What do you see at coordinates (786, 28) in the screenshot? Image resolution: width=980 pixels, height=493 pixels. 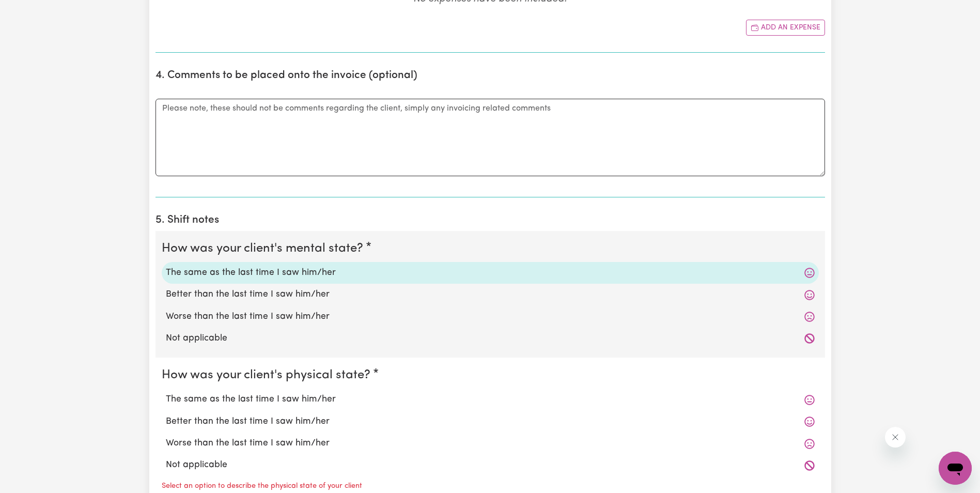 I see `button: Add another expense` at bounding box center [786, 28].